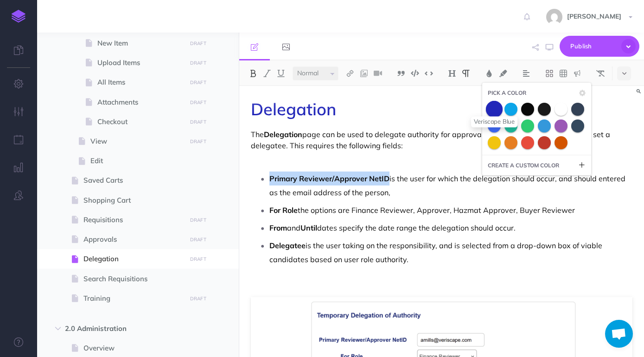  Describe the element at coordinates (554, 17) in the screenshot. I see `img: 743f3ee6f9f80ed2ad13fd650e81ed88.jpg` at that location.